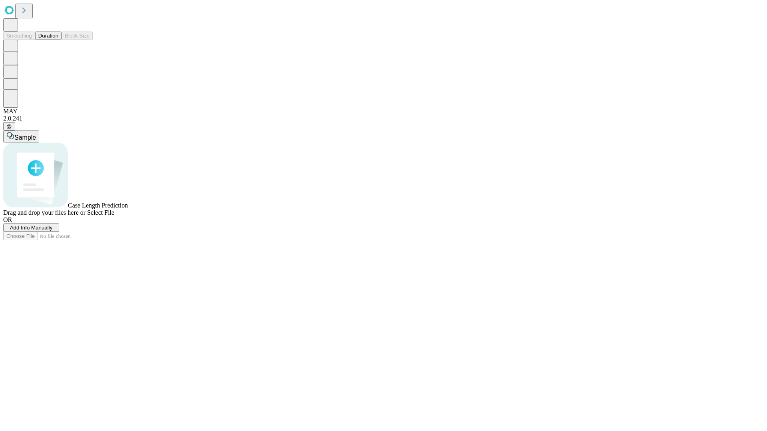 The width and height of the screenshot is (767, 431). I want to click on span: OR, so click(8, 220).